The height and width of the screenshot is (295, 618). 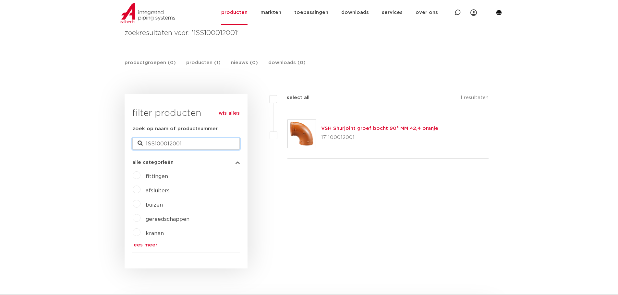 I want to click on a: buizen, so click(x=154, y=205).